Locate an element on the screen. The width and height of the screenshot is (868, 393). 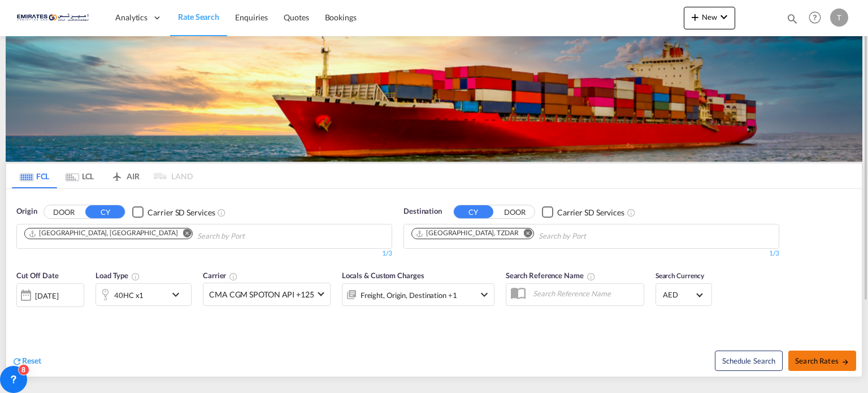
md-icon: icon-airplane is located at coordinates (117, 173).